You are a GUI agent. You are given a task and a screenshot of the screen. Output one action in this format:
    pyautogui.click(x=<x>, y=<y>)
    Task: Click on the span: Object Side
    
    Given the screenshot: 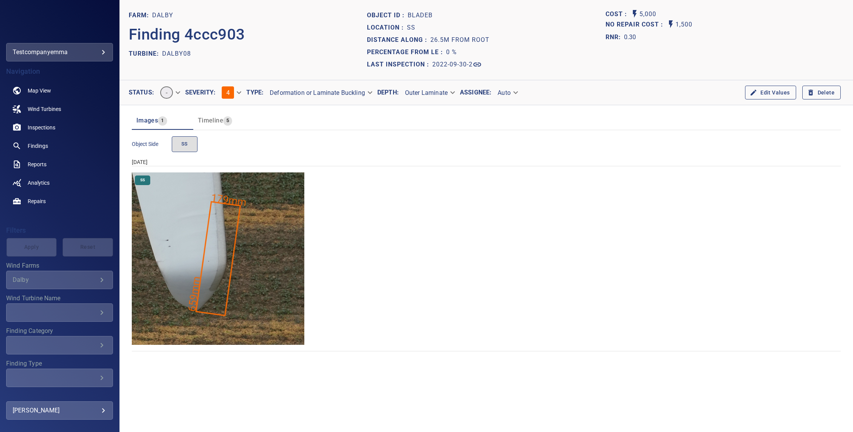 What is the action you would take?
    pyautogui.click(x=152, y=144)
    